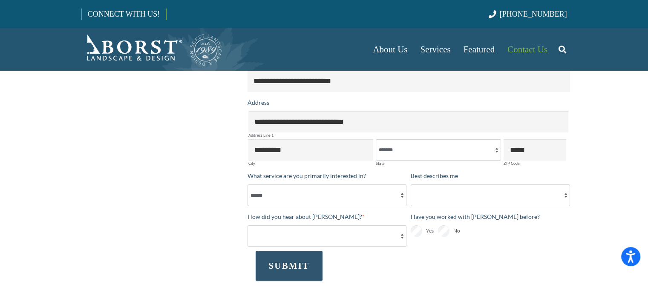 The image size is (648, 296). What do you see at coordinates (435, 49) in the screenshot?
I see `span: Services` at bounding box center [435, 49].